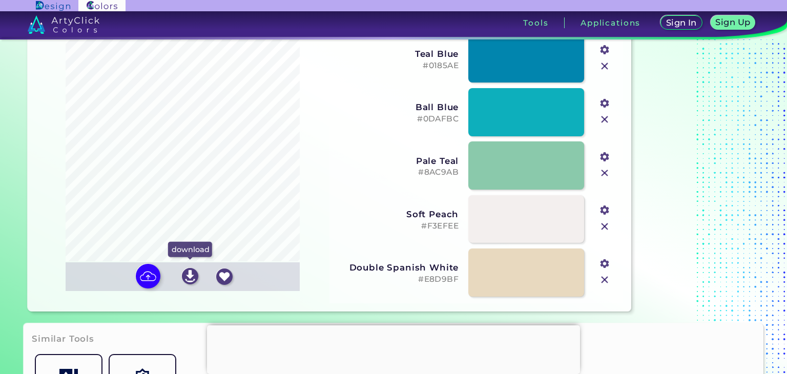 The width and height of the screenshot is (787, 374). I want to click on h5: Sign In, so click(682, 23).